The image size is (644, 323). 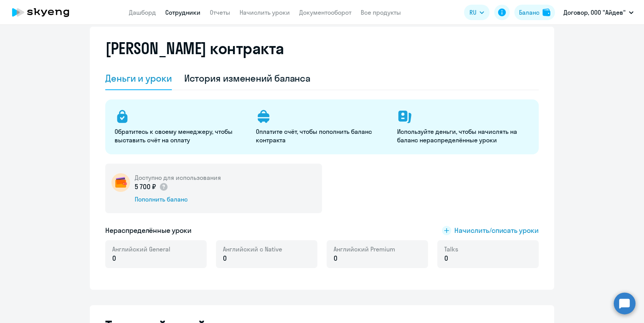 What do you see at coordinates (141, 250) in the screenshot?
I see `span: Английский General` at bounding box center [141, 250].